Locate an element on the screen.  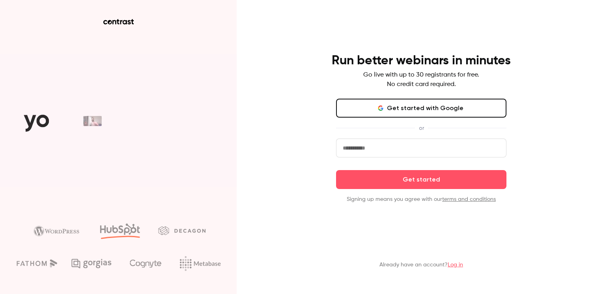
p: Already have an account? is located at coordinates (421, 265).